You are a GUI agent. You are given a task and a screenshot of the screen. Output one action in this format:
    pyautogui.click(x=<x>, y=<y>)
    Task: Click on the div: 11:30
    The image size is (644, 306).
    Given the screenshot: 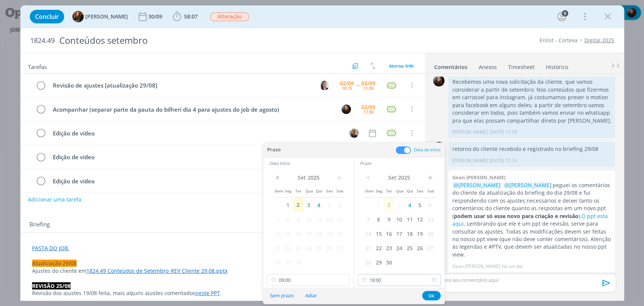 What is the action you would take?
    pyautogui.click(x=369, y=88)
    